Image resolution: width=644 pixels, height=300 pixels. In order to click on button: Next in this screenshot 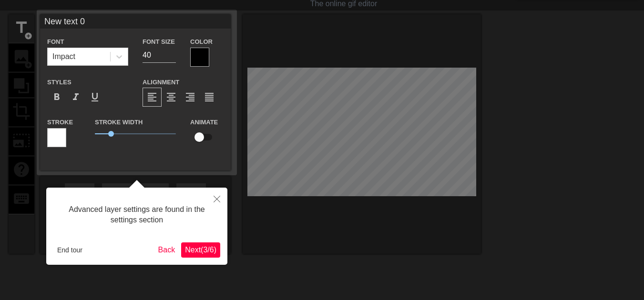, I will do `click(201, 250)`.